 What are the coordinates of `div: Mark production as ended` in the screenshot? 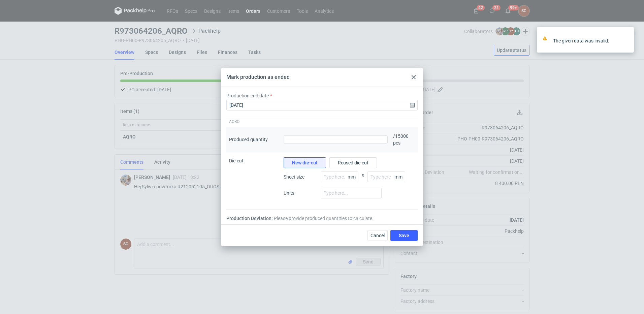 It's located at (258, 77).